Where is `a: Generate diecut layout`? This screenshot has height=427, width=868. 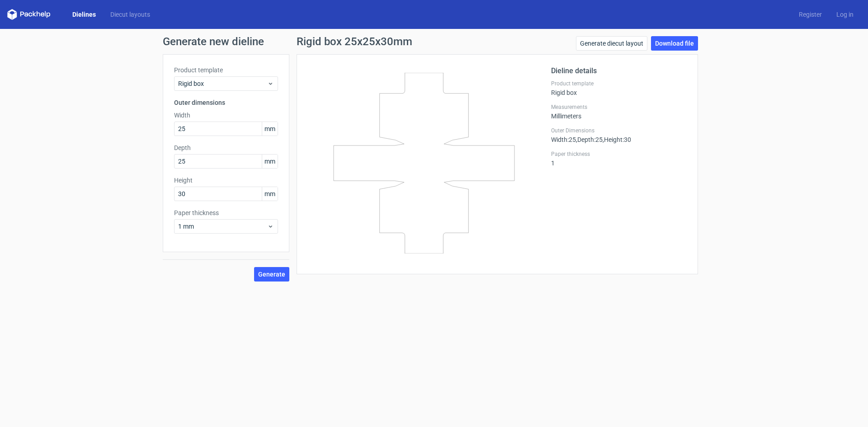 a: Generate diecut layout is located at coordinates (612, 44).